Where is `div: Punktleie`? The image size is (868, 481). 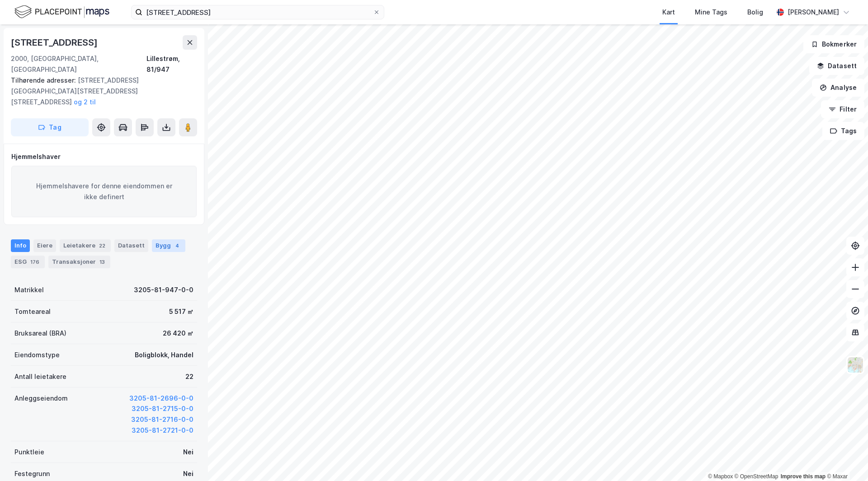
div: Punktleie is located at coordinates (30, 452).